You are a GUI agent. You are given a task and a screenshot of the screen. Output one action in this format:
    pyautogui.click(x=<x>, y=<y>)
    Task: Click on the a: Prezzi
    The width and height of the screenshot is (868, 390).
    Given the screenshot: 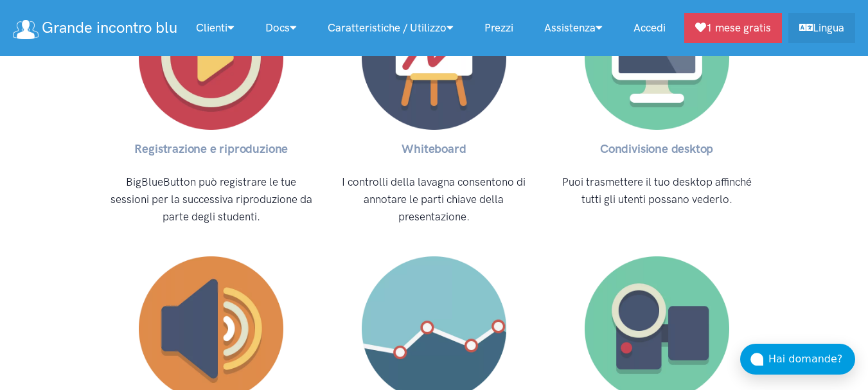 What is the action you would take?
    pyautogui.click(x=498, y=28)
    